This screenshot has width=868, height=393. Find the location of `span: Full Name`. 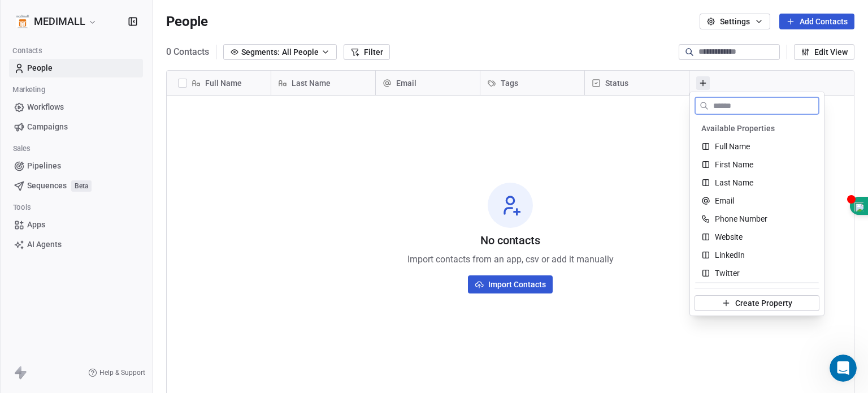

span: Full Name is located at coordinates (733, 146).